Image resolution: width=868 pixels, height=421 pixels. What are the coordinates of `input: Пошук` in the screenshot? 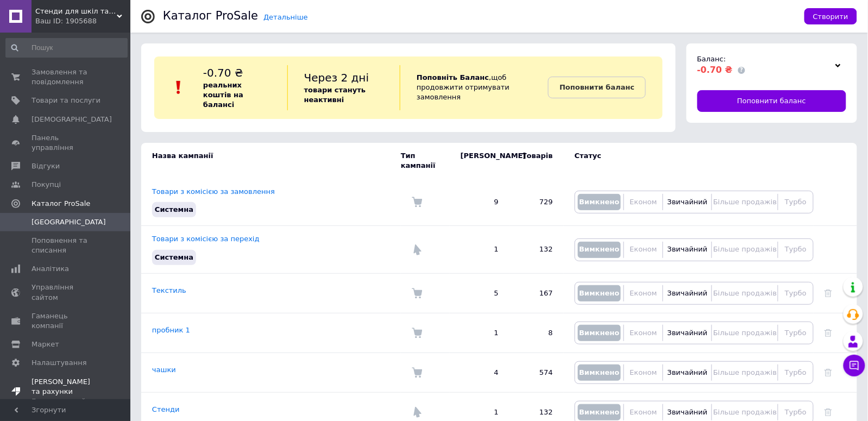 It's located at (67, 48).